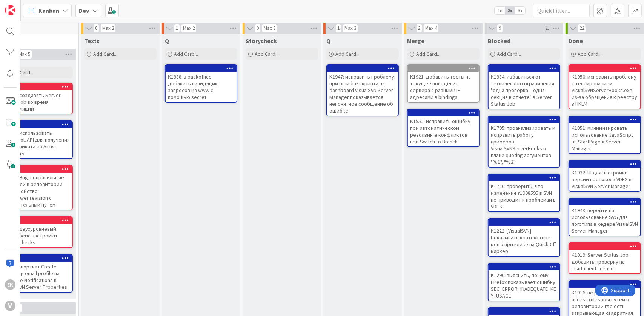 The width and height of the screenshot is (644, 316). I want to click on span: 3x, so click(520, 10).